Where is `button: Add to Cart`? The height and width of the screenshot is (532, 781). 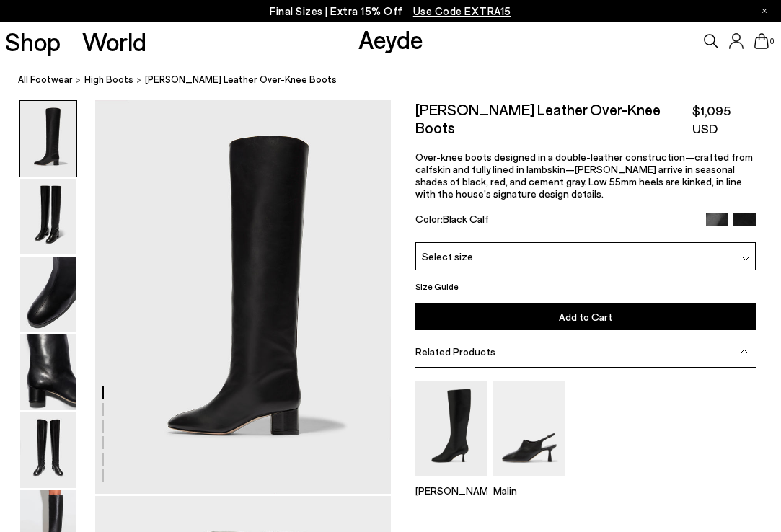
button: Add to Cart is located at coordinates (586, 317).